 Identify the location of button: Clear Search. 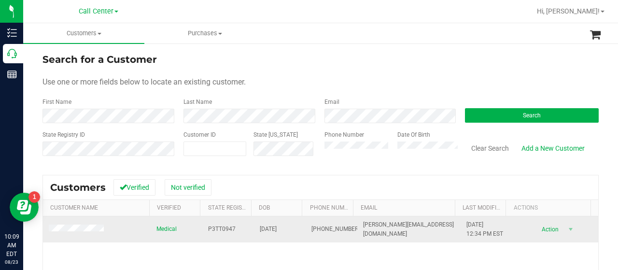
(490, 148).